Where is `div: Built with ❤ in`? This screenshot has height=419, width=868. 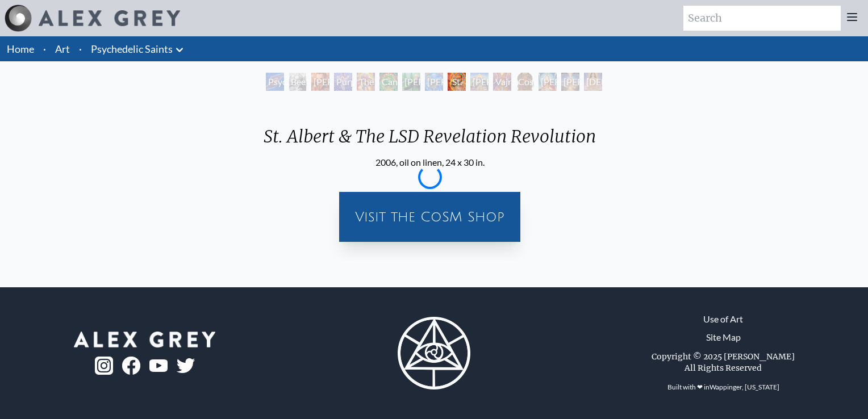 div: Built with ❤ in is located at coordinates (723, 387).